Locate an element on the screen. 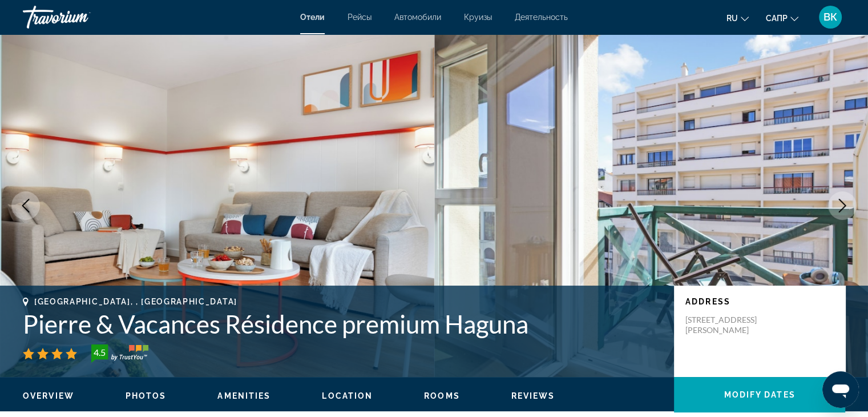 Image resolution: width=868 pixels, height=417 pixels. span: Rooms is located at coordinates (441, 396).